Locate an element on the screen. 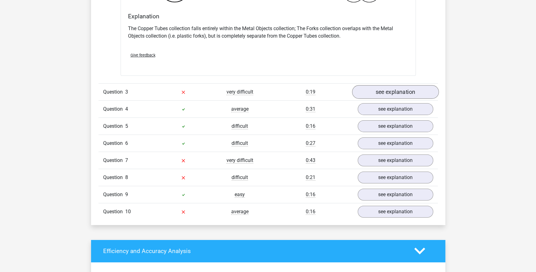 The width and height of the screenshot is (536, 272). span: 6 is located at coordinates (126, 143).